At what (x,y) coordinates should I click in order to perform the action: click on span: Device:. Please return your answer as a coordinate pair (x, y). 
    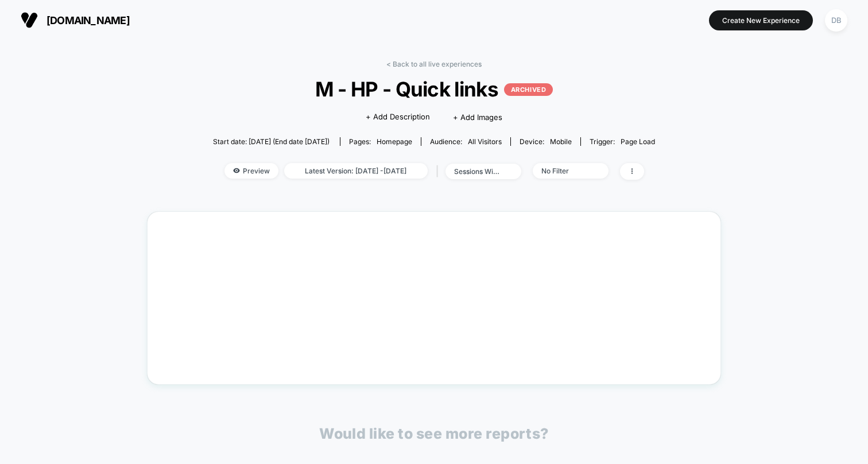
    Looking at the image, I should click on (546, 141).